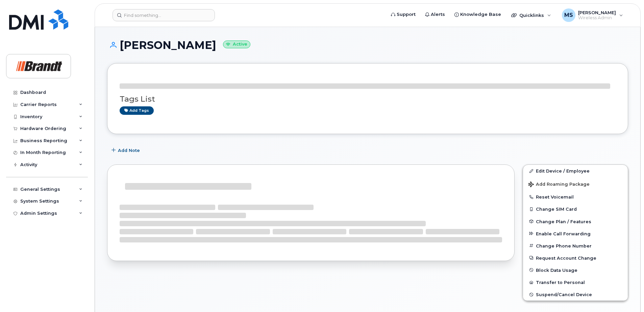 This screenshot has width=644, height=312. What do you see at coordinates (367, 99) in the screenshot?
I see `h3: Tags List` at bounding box center [367, 99].